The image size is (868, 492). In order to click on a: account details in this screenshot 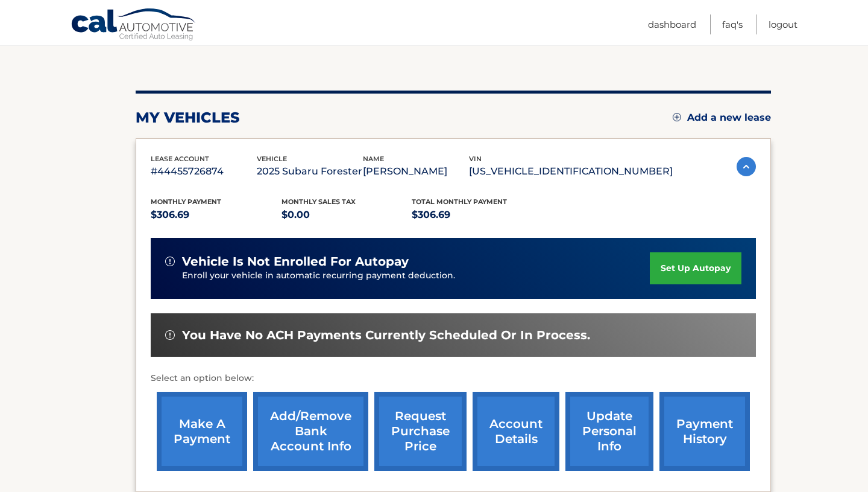, I will do `click(516, 431)`.